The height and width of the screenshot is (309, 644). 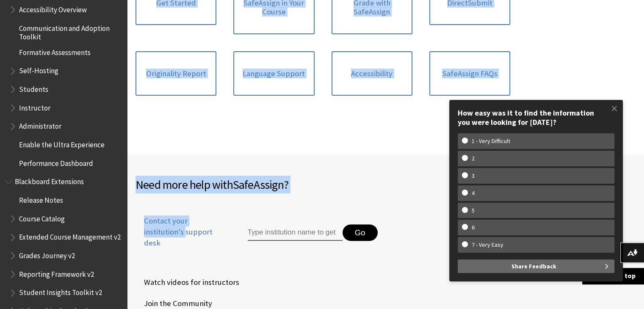 What do you see at coordinates (176, 73) in the screenshot?
I see `a: Originality Report` at bounding box center [176, 73].